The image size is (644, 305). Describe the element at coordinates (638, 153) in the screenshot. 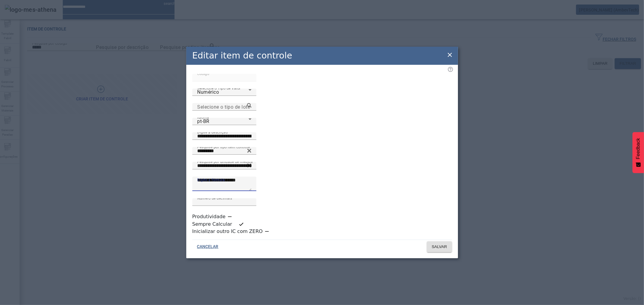

I see `button: Feedback - Mostrar pesquisa` at that location.